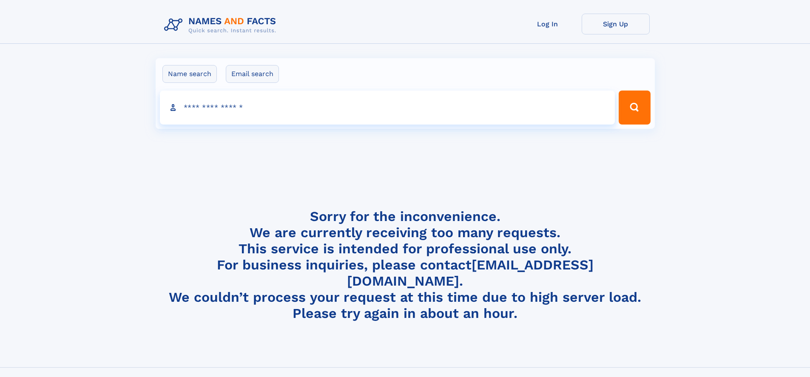 This screenshot has width=810, height=377. I want to click on a: Sign Up, so click(615, 24).